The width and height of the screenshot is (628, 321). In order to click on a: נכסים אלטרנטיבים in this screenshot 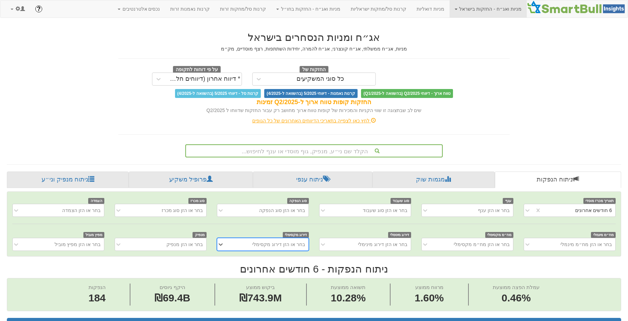, I will do `click(139, 9)`.